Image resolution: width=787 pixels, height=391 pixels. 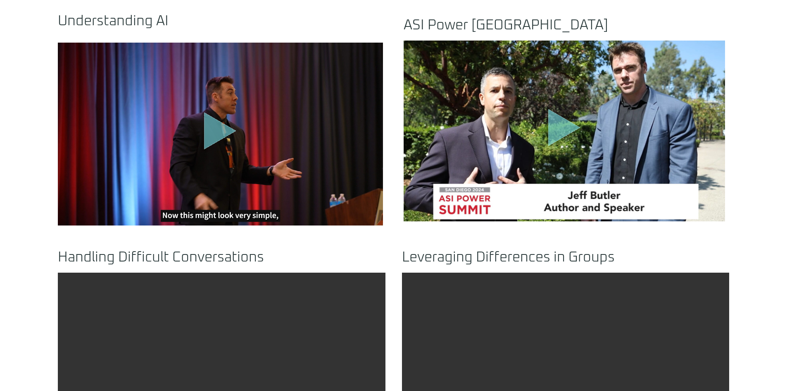 I want to click on h2: Understanding AI, so click(x=220, y=21).